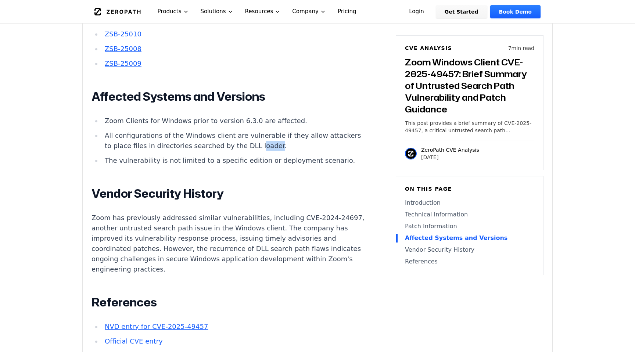 The height and width of the screenshot is (352, 635). What do you see at coordinates (123, 49) in the screenshot?
I see `a: ZSB-25008` at bounding box center [123, 49].